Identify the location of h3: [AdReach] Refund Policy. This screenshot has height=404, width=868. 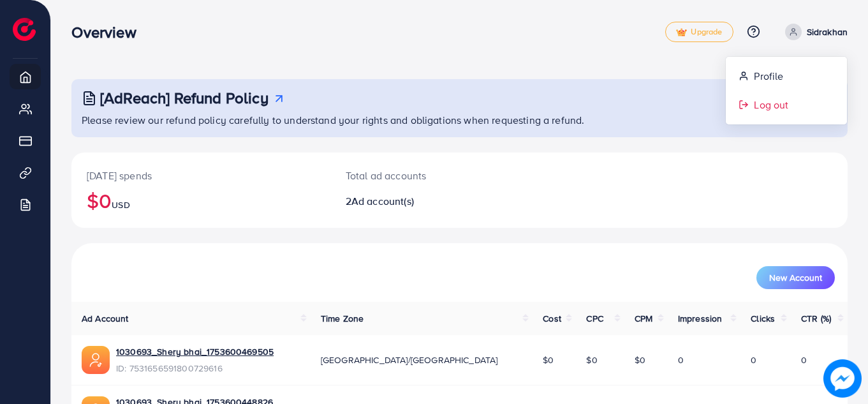
(185, 98).